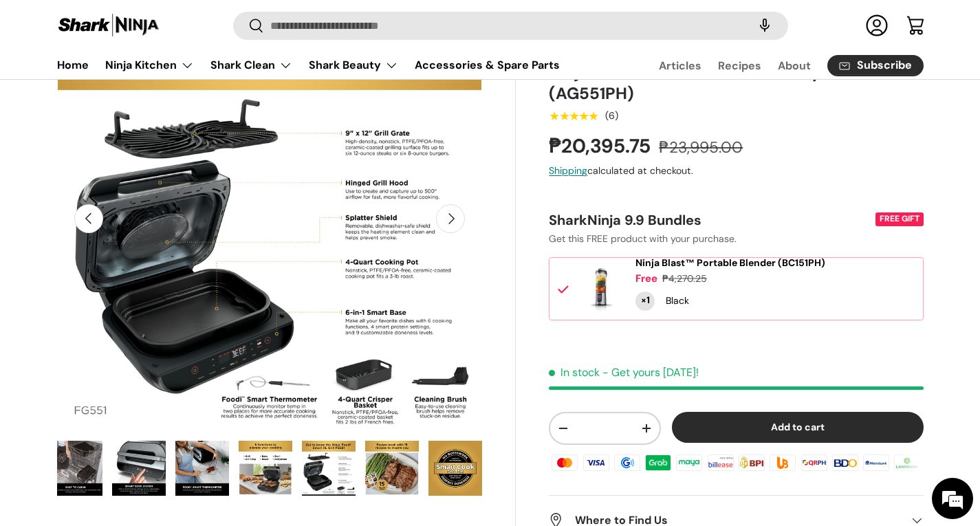 This screenshot has width=980, height=526. What do you see at coordinates (736, 83) in the screenshot?
I see `h1: Ninja Foodi Smart XL Grill & Air Fryer (AG551PH)` at bounding box center [736, 83].